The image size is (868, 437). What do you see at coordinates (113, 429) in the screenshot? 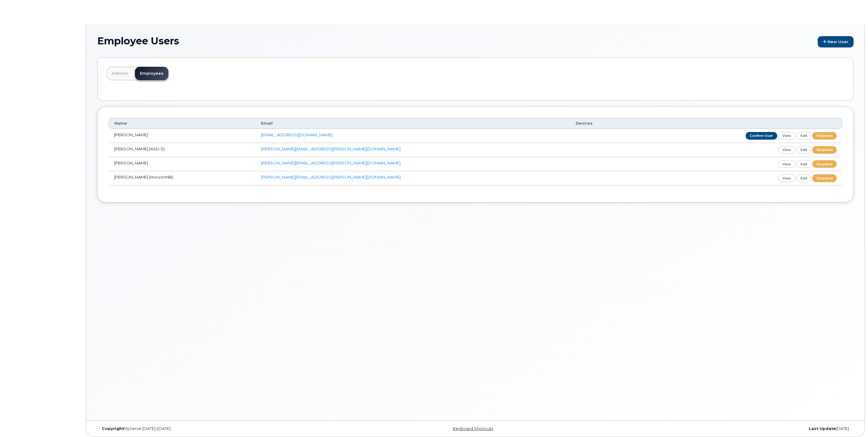
I see `strong: Copyright` at bounding box center [113, 429].